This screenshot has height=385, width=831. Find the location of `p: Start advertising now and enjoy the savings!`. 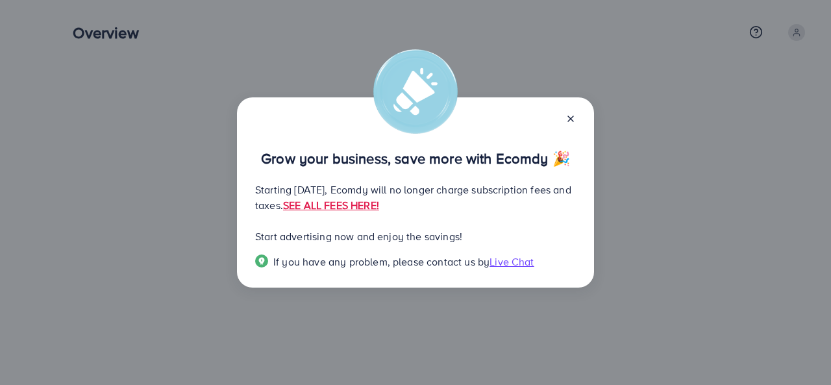

p: Start advertising now and enjoy the savings! is located at coordinates (416, 236).